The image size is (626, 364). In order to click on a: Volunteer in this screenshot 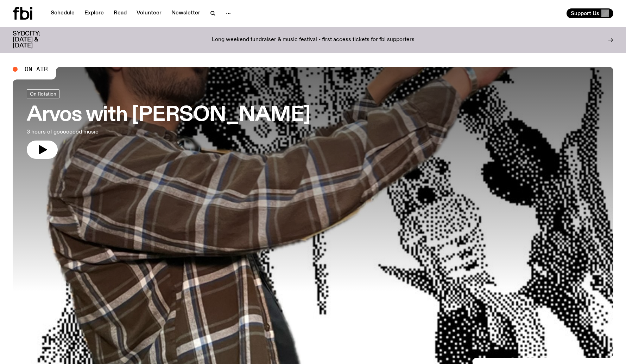, I will do `click(149, 14)`.